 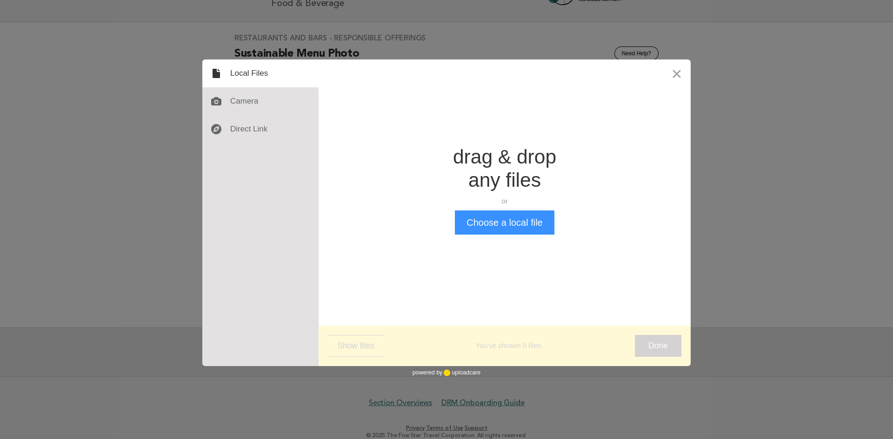 What do you see at coordinates (504, 223) in the screenshot?
I see `button: Choose a local file` at bounding box center [504, 223].